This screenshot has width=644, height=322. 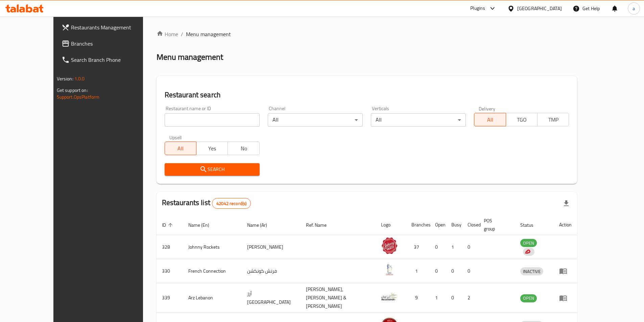 What do you see at coordinates (113, 44) in the screenshot?
I see `span: Branches` at bounding box center [113, 44].